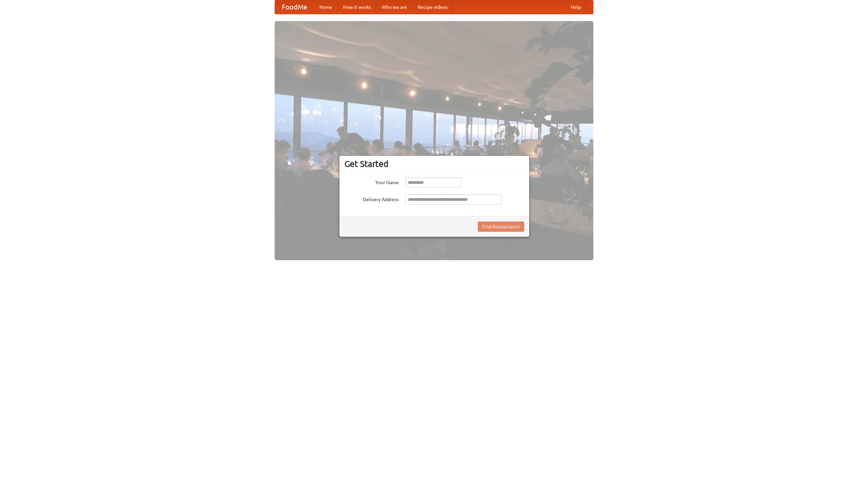 This screenshot has height=480, width=868. I want to click on a: Who we are, so click(394, 7).